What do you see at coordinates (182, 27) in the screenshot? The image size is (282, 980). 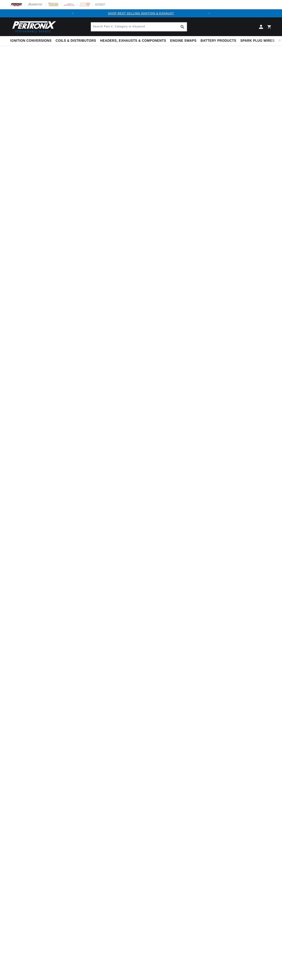 I see `button: Search Part #, Category or Keyword` at bounding box center [182, 27].